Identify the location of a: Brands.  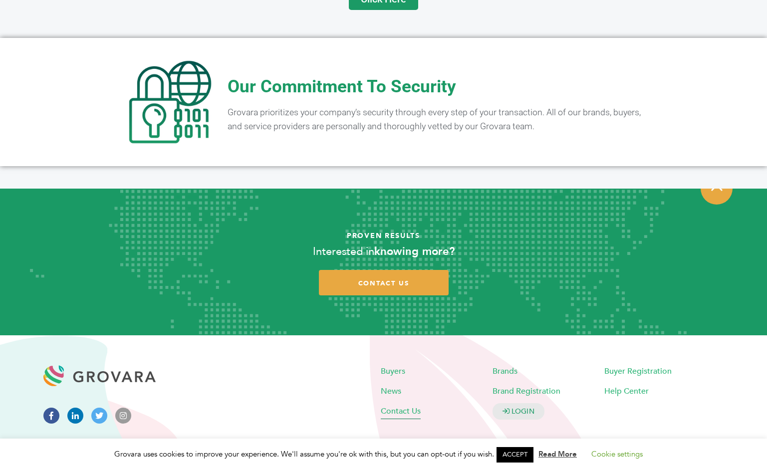
(505, 371).